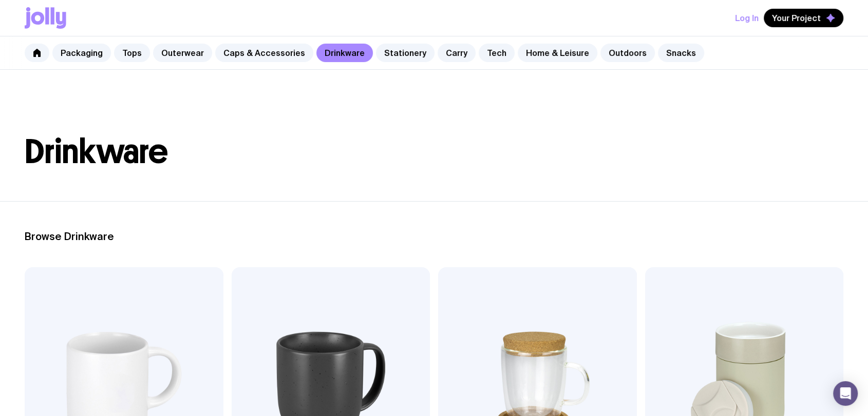 The width and height of the screenshot is (868, 416). What do you see at coordinates (132, 53) in the screenshot?
I see `a: Tops` at bounding box center [132, 53].